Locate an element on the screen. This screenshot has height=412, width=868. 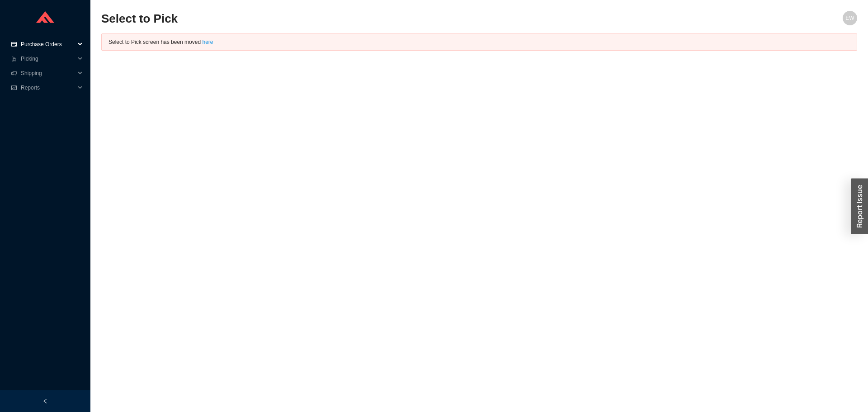
span: Shipping is located at coordinates (48, 73).